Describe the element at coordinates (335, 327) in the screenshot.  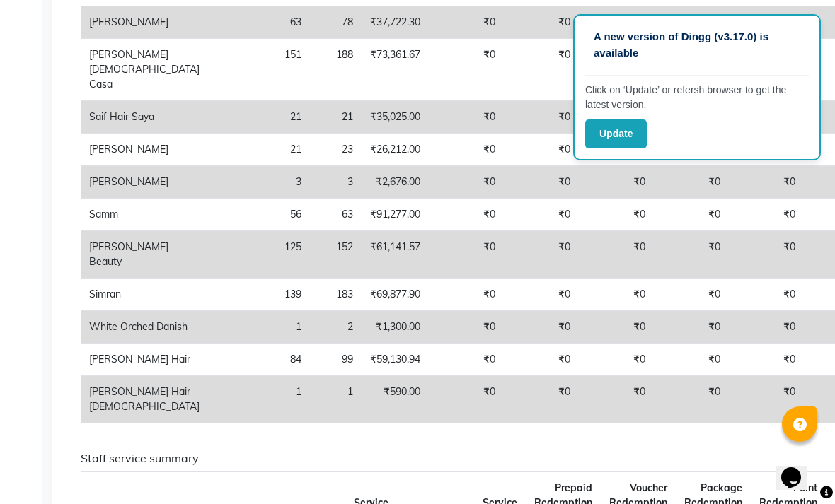
I see `td: 2` at that location.